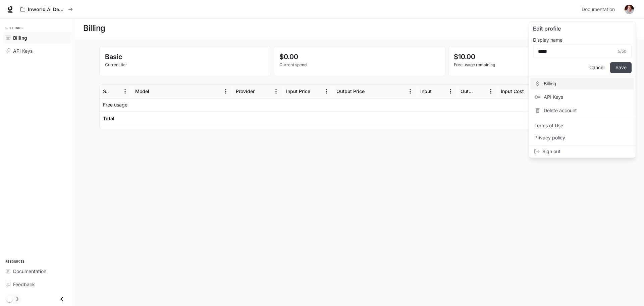 The image size is (644, 306). What do you see at coordinates (587, 97) in the screenshot?
I see `span: API Keys` at bounding box center [587, 97].